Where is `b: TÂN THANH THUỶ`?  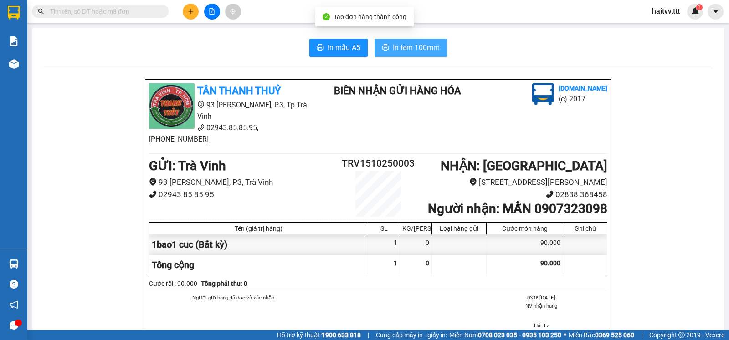 b: TÂN THANH THUỶ is located at coordinates (239, 91).